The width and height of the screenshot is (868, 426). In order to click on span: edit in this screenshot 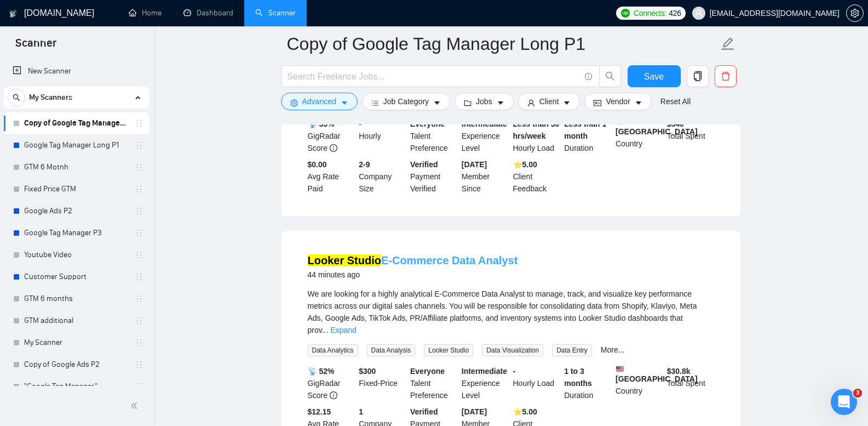, I will do `click(728, 44)`.